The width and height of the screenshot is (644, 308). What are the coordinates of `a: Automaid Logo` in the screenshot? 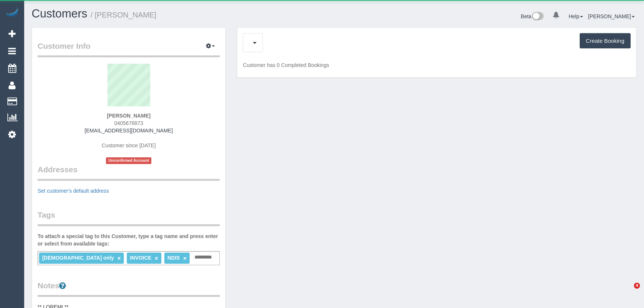 It's located at (12, 12).